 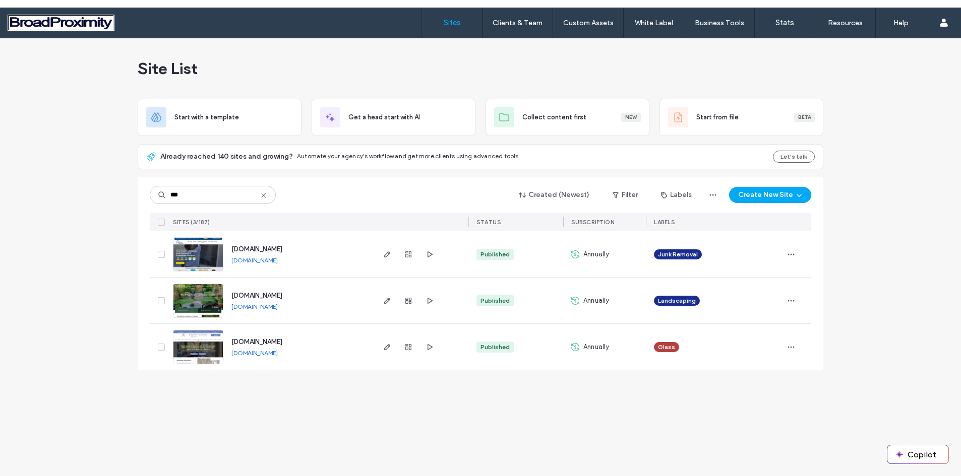 I want to click on div: New, so click(x=631, y=117).